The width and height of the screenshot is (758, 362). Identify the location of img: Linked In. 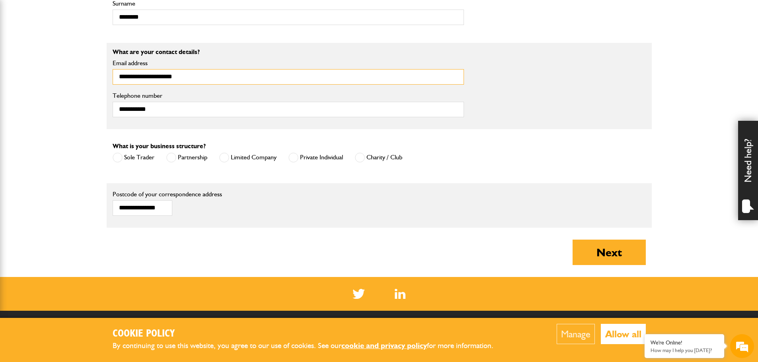
(400, 294).